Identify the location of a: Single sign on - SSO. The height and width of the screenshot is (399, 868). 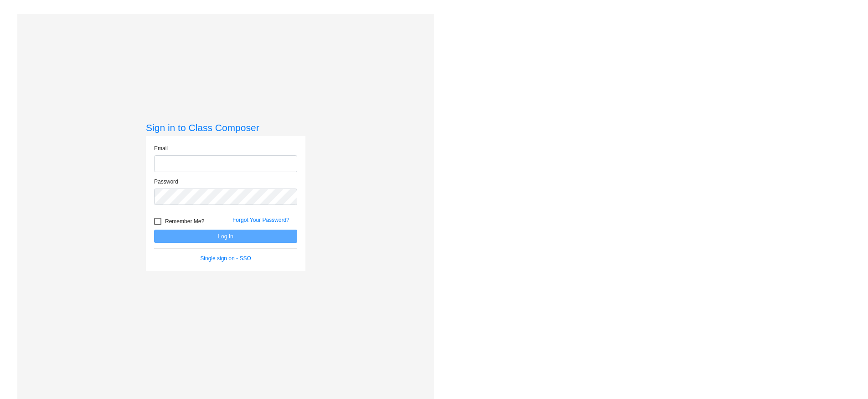
(225, 258).